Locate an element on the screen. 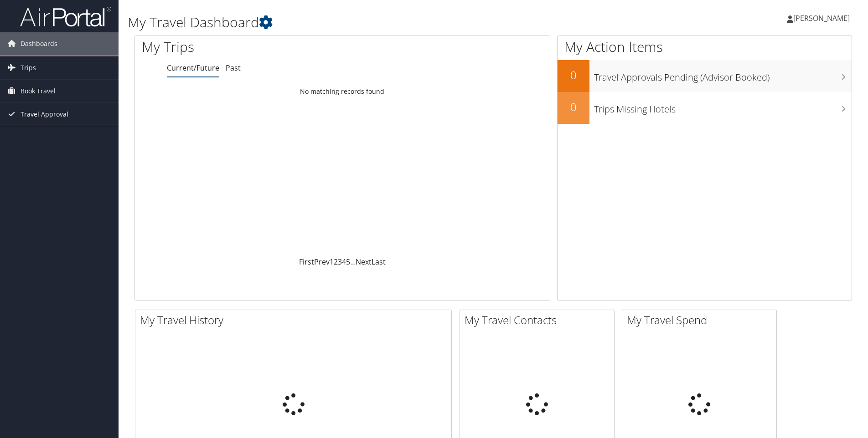 Image resolution: width=868 pixels, height=438 pixels. a: 1 is located at coordinates (331, 262).